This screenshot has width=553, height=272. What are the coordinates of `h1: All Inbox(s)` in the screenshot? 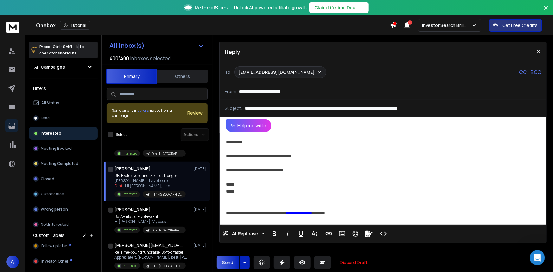 It's located at (127, 46).